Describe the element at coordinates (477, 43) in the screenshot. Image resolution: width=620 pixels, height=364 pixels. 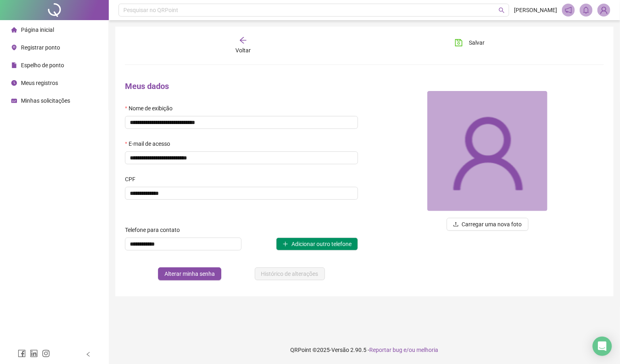
I see `span: Salvar` at that location.